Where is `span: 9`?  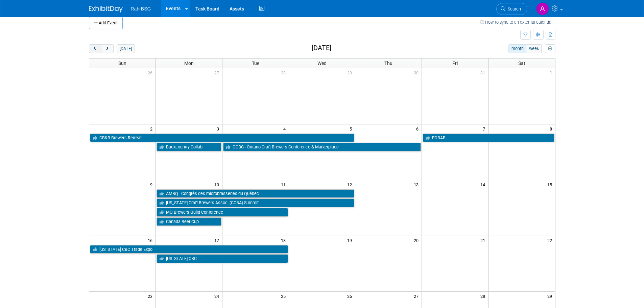
span: 9 is located at coordinates (152, 184).